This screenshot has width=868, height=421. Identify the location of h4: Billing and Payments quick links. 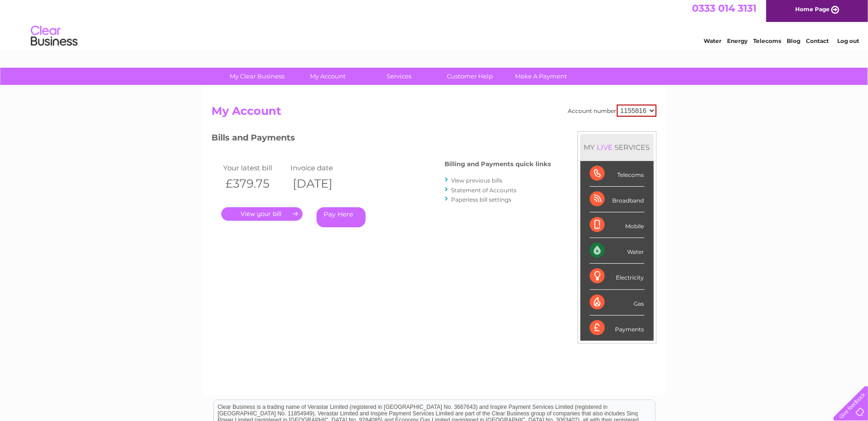
(498, 164).